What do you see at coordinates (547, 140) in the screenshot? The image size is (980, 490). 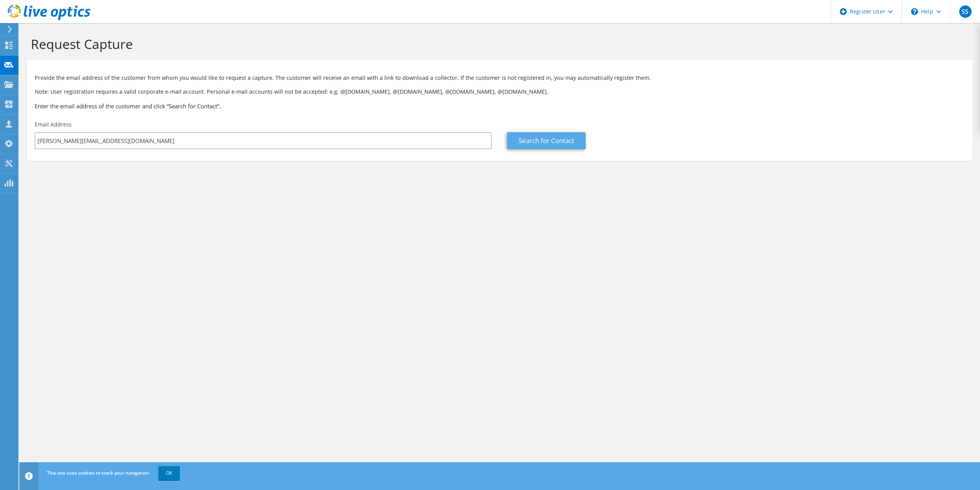 I see `a: Search for Contact` at bounding box center [547, 140].